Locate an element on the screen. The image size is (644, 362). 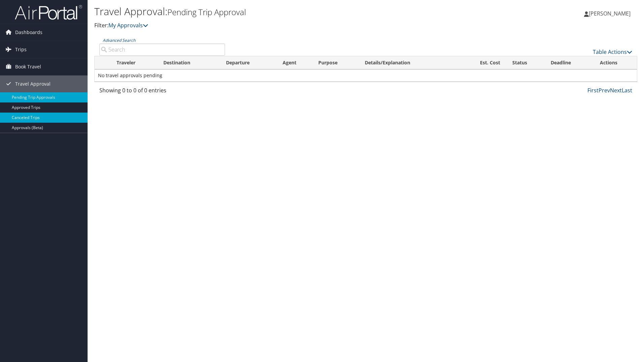
a: My Approvals is located at coordinates (128, 25).